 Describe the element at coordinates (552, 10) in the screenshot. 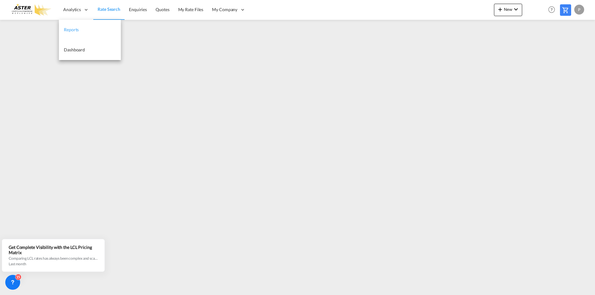

I see `span: Help` at that location.